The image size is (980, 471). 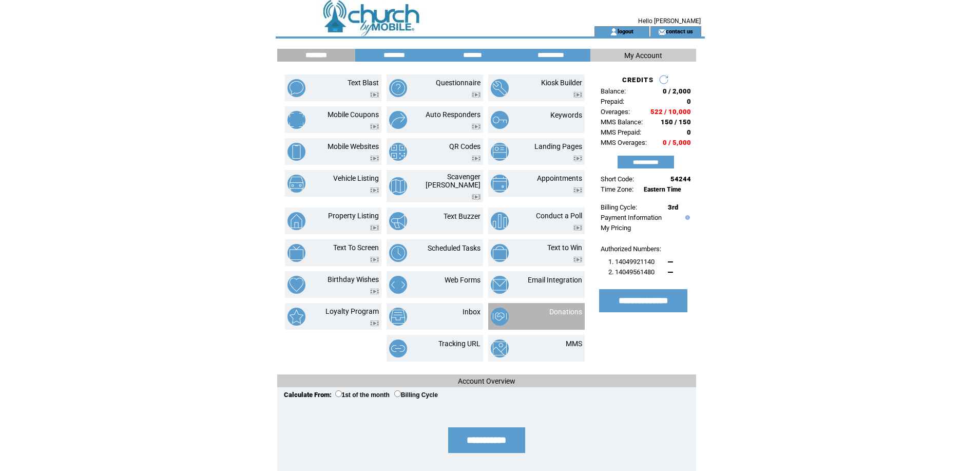 What do you see at coordinates (398, 120) in the screenshot?
I see `img: auto-responders.png` at bounding box center [398, 120].